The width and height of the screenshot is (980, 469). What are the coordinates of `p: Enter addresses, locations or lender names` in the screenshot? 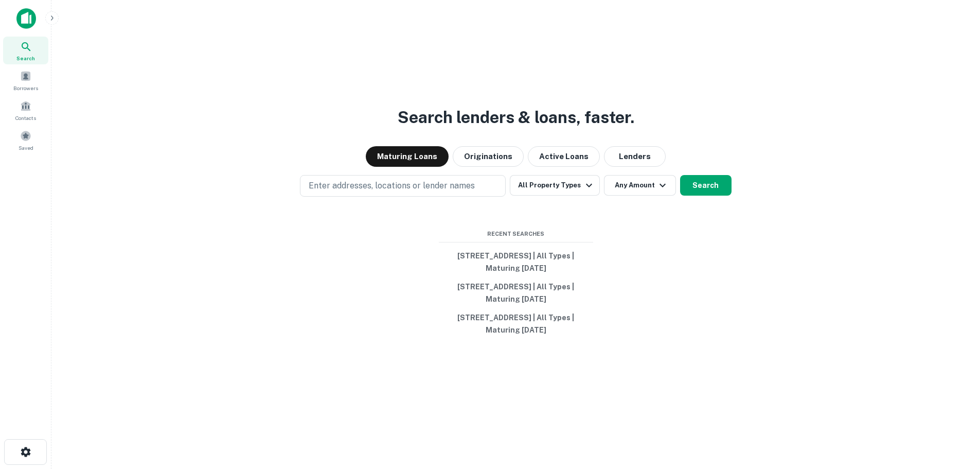 It's located at (392, 185).